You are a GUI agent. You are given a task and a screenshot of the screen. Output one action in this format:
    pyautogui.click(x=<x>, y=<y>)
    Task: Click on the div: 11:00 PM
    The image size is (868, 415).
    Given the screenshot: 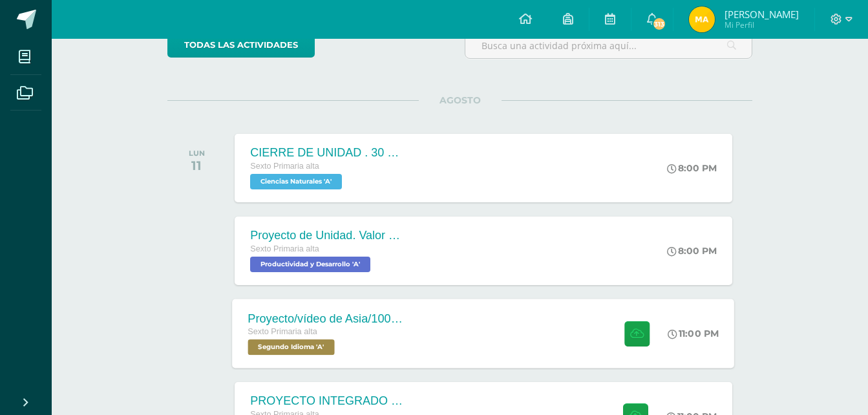 What is the action you would take?
    pyautogui.click(x=693, y=334)
    